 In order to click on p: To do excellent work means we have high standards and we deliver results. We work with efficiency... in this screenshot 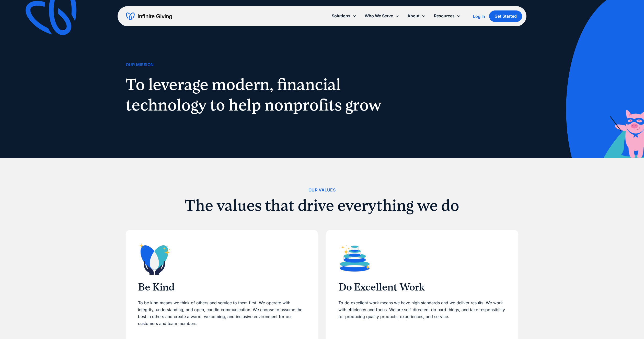, I will do `click(422, 313)`.